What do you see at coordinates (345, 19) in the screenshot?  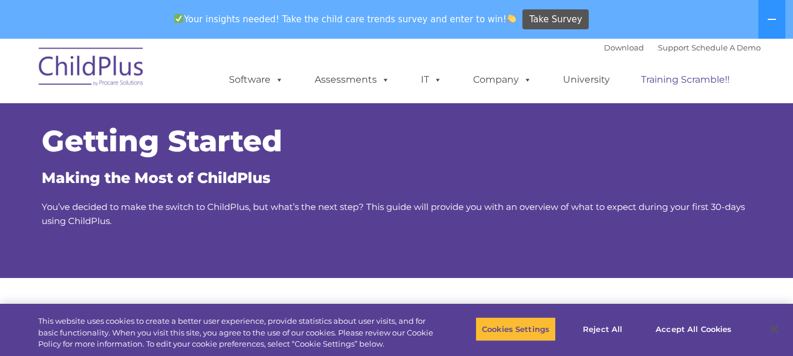 I see `span: Your insights needed! Take the child care trends survey and enter to win!` at bounding box center [345, 19].